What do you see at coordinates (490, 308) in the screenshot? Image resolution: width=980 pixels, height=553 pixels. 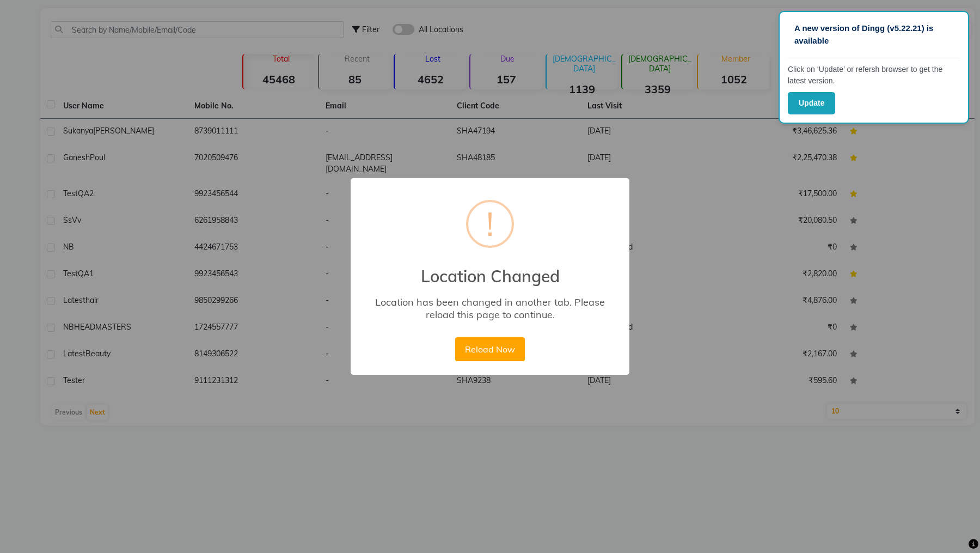 I see `div: Location has been changed in another tab. Please reload this page to continue.` at bounding box center [490, 308].